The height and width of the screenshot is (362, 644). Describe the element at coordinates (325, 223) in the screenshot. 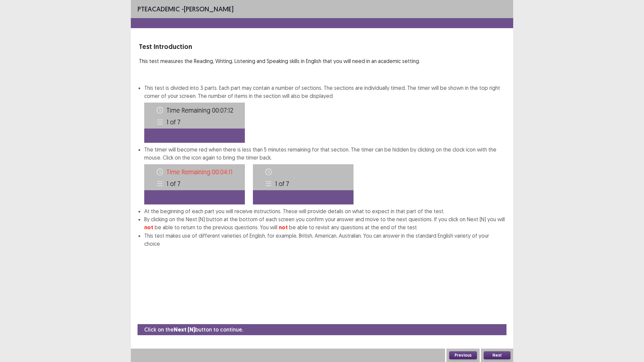

I see `li: By clicking on the Next (N) button at the bottom of each screen you confirm your answer and move ...` at that location.